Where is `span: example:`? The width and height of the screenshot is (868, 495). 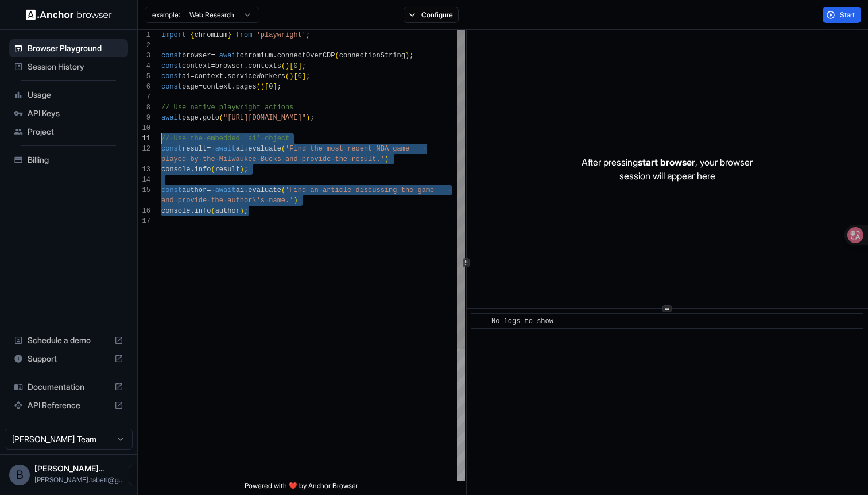 span: example: is located at coordinates (166, 15).